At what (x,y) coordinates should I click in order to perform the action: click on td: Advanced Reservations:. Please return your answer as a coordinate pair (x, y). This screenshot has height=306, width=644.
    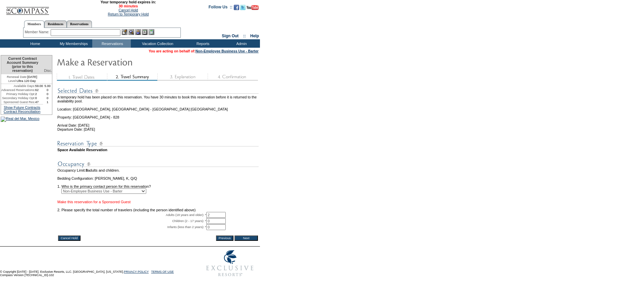
    Looking at the image, I should click on (18, 90).